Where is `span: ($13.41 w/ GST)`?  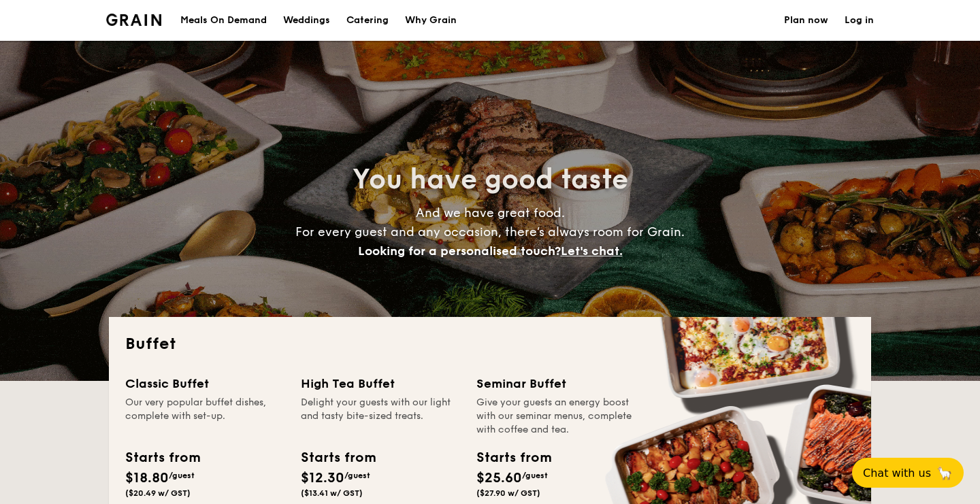 span: ($13.41 w/ GST) is located at coordinates (332, 493).